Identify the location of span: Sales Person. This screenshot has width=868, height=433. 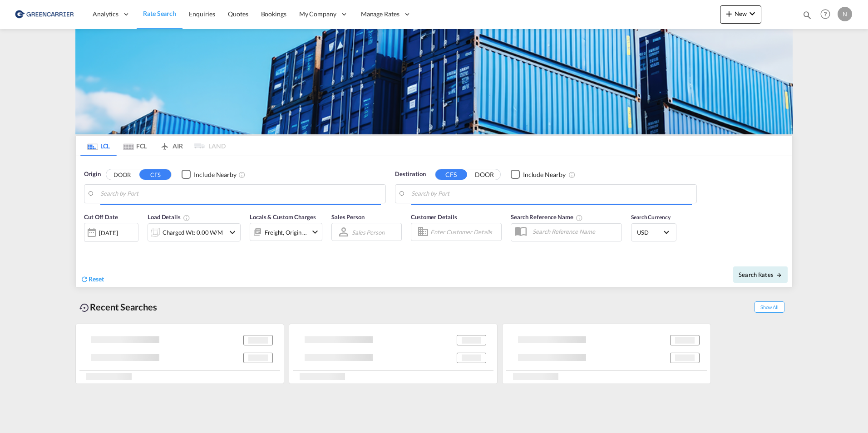
(348, 217).